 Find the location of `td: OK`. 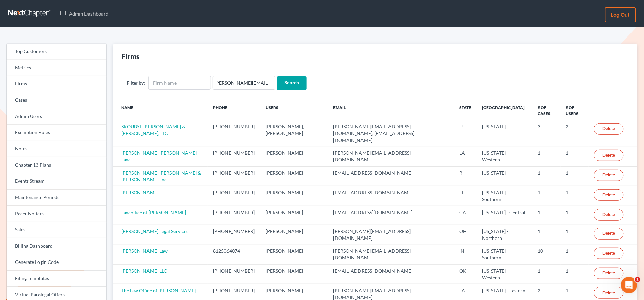

td: OK is located at coordinates (465, 275).